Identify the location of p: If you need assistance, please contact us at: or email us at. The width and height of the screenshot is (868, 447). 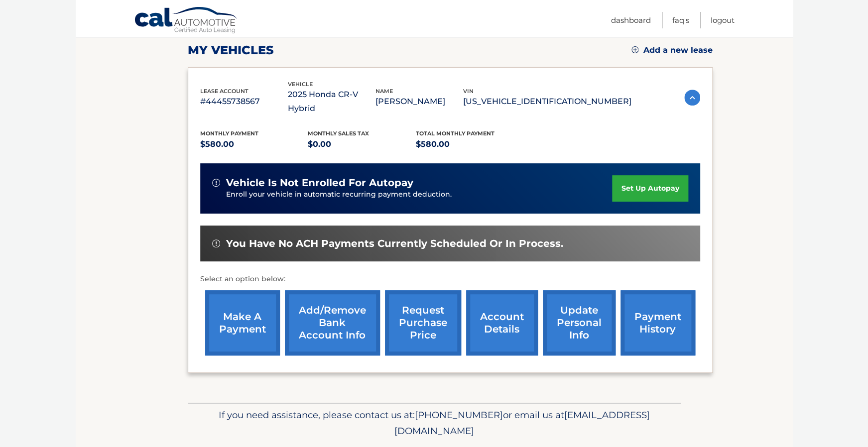
(434, 423).